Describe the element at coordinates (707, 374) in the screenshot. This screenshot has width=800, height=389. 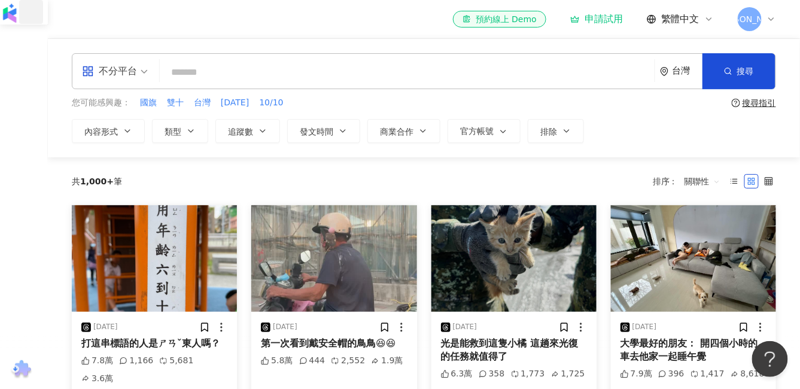
I see `div: 1,417` at that location.